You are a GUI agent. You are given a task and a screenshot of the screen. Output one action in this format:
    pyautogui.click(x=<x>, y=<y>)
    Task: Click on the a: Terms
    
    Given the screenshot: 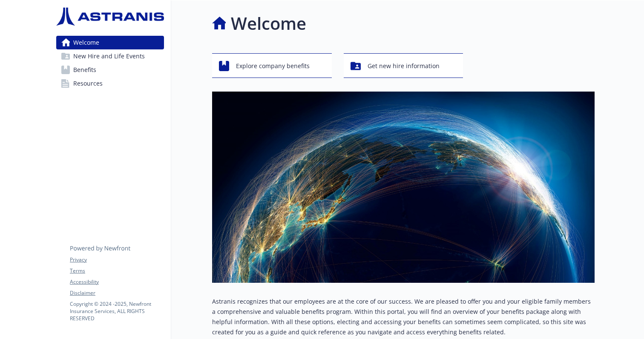 What is the action you would take?
    pyautogui.click(x=116, y=271)
    